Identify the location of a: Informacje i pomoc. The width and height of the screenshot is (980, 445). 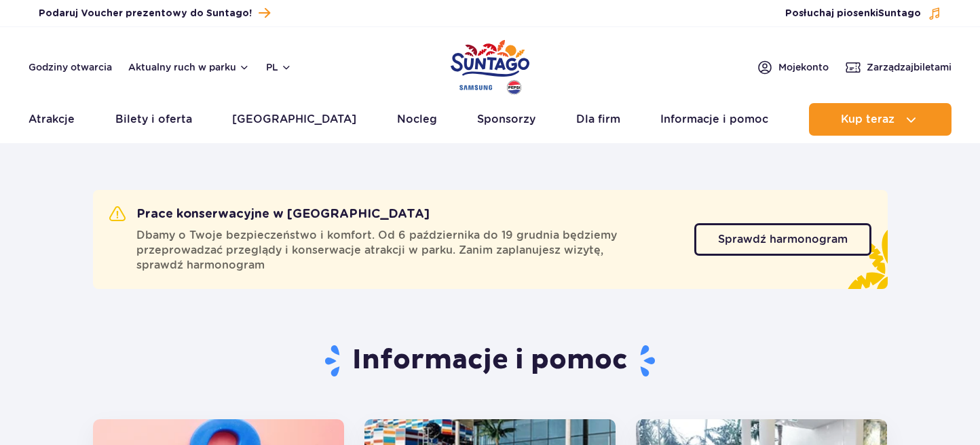
(714, 120).